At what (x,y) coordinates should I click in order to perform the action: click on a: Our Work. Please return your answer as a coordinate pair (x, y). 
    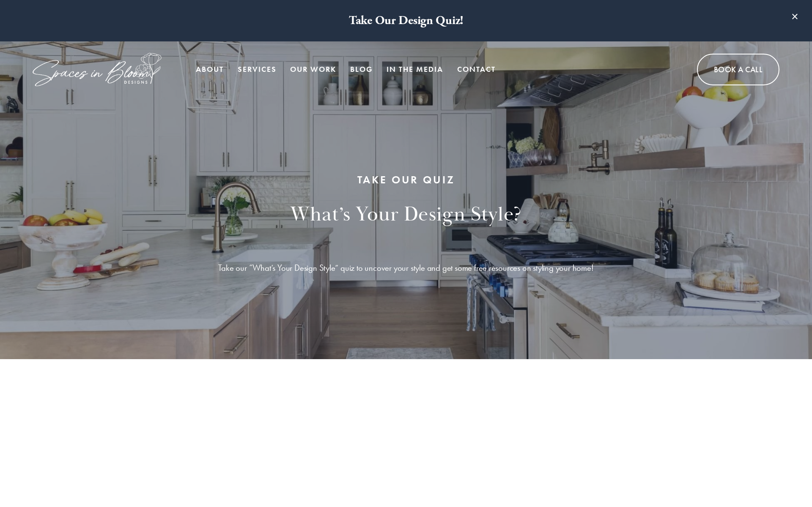
    Looking at the image, I should click on (313, 69).